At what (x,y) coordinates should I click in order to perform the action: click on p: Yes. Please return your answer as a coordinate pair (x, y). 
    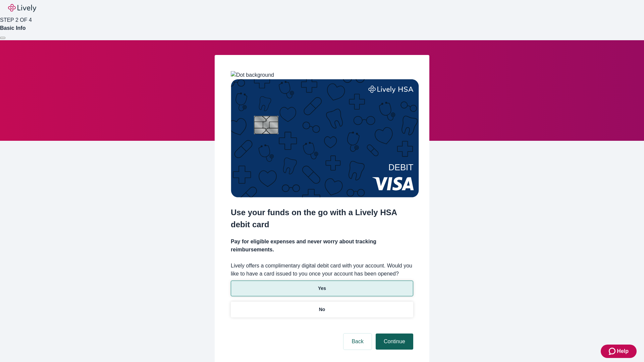
    Looking at the image, I should click on (322, 288).